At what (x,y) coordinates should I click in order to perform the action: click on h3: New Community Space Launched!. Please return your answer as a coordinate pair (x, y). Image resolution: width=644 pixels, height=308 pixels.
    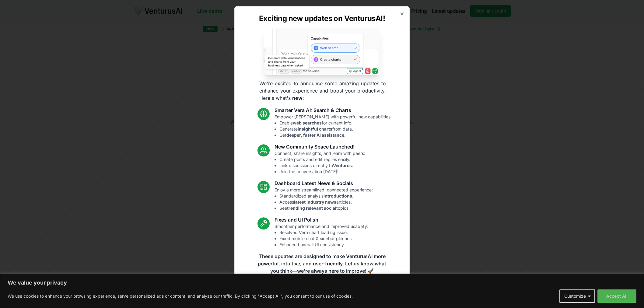
    Looking at the image, I should click on (320, 147).